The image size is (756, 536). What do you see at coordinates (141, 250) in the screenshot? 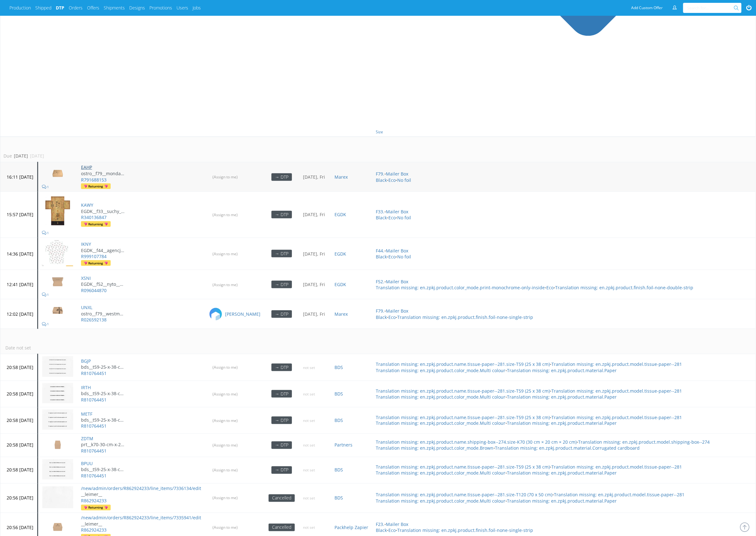
I see `a: EGDK__f44__agencja_reklamowa_pej_pawel_jadwiszczok__IKNY` at bounding box center [141, 250].